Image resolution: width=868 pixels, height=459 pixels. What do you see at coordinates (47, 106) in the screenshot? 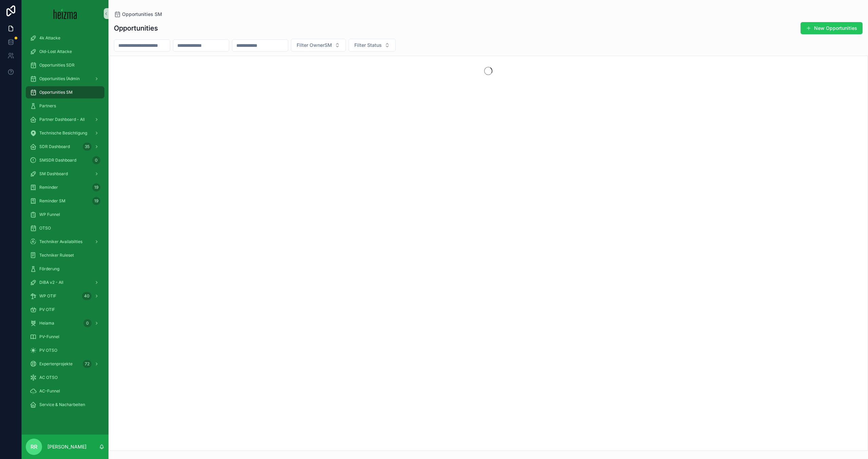
I see `span: Partners` at bounding box center [47, 106].